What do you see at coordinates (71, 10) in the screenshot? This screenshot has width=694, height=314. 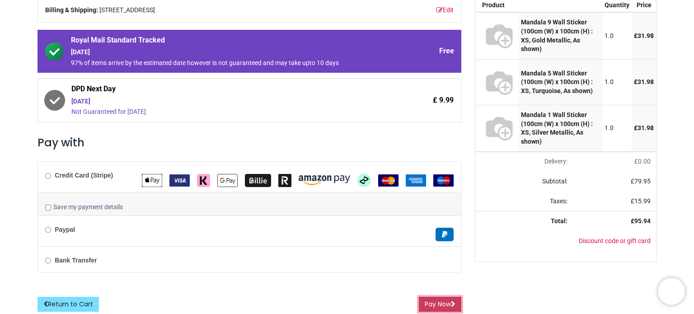 I see `b: Billing & Shipping:` at bounding box center [71, 10].